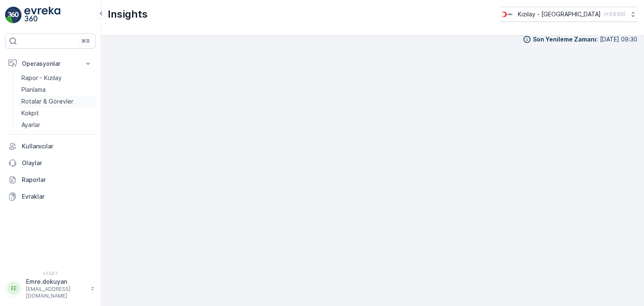 Image resolution: width=644 pixels, height=306 pixels. I want to click on button: Operasyonlar, so click(50, 64).